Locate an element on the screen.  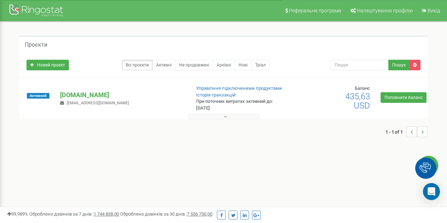
a: Активні is located at coordinates (164, 65).